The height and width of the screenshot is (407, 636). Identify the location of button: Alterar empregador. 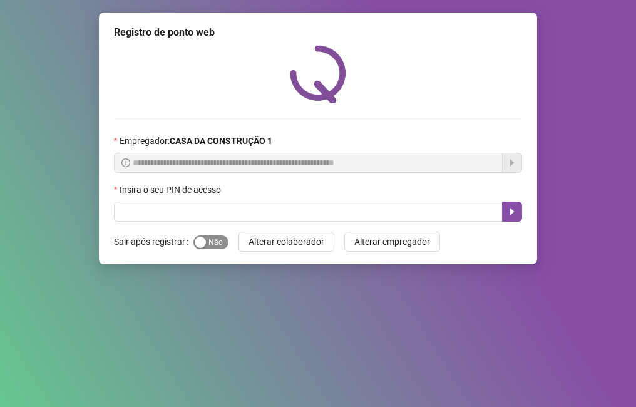
(392, 242).